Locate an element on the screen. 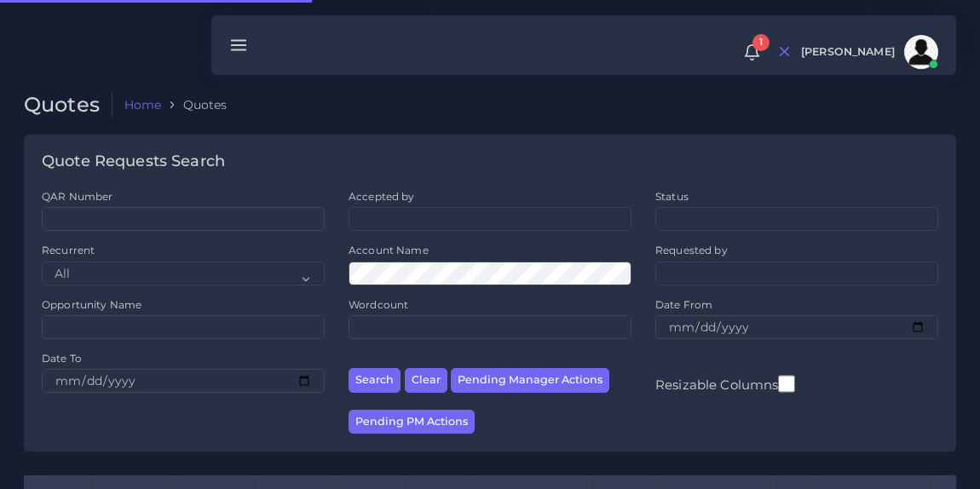  button: Pending PM Actions is located at coordinates (412, 422).